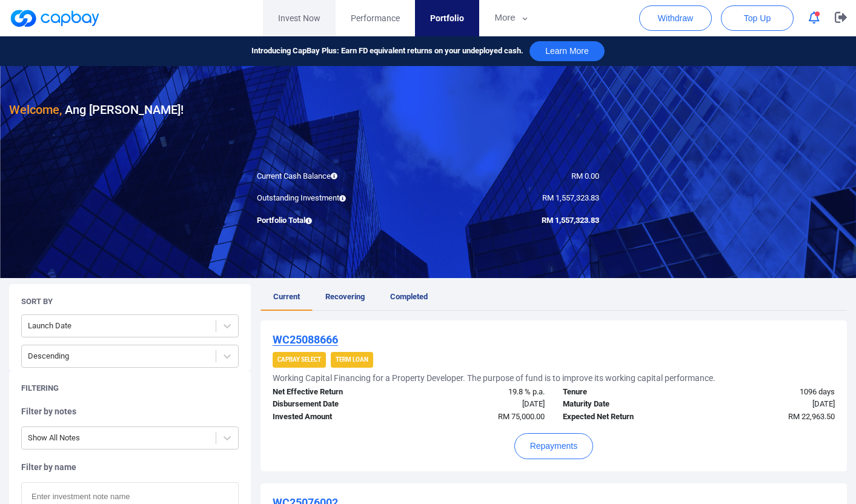  I want to click on div: Tenure, so click(626, 392).